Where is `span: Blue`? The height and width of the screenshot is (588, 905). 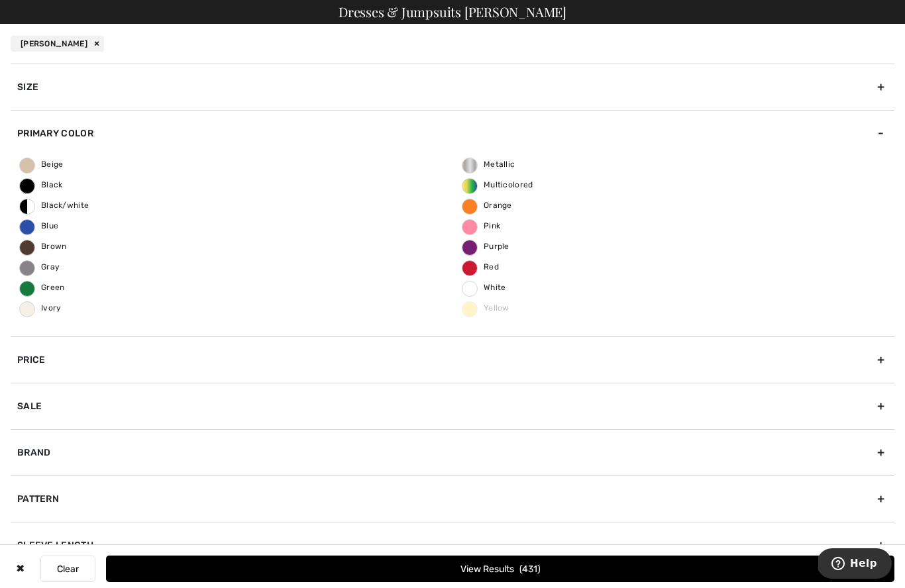
span: Blue is located at coordinates (39, 226).